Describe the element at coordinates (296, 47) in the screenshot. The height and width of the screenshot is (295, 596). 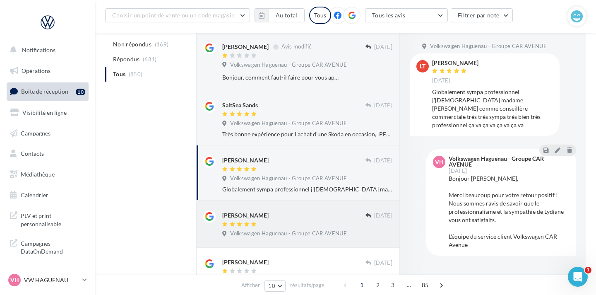
I see `span: Avis modifié` at that location.